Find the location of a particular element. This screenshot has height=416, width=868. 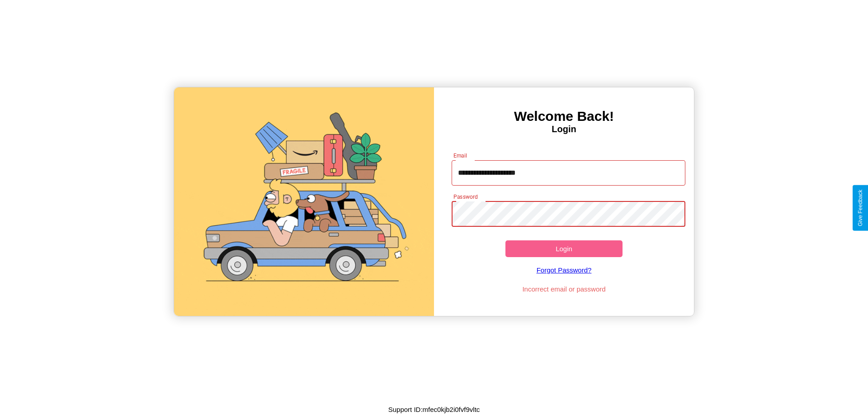

a: Forgot Password? is located at coordinates (564, 270).